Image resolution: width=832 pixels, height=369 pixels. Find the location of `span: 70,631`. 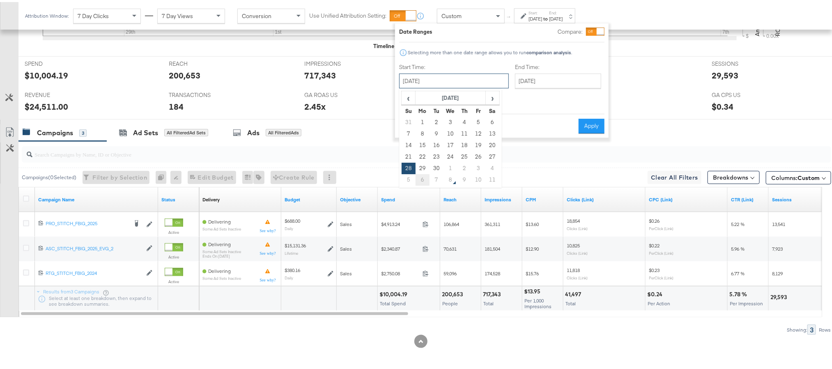

span: 70,631 is located at coordinates (450, 246).